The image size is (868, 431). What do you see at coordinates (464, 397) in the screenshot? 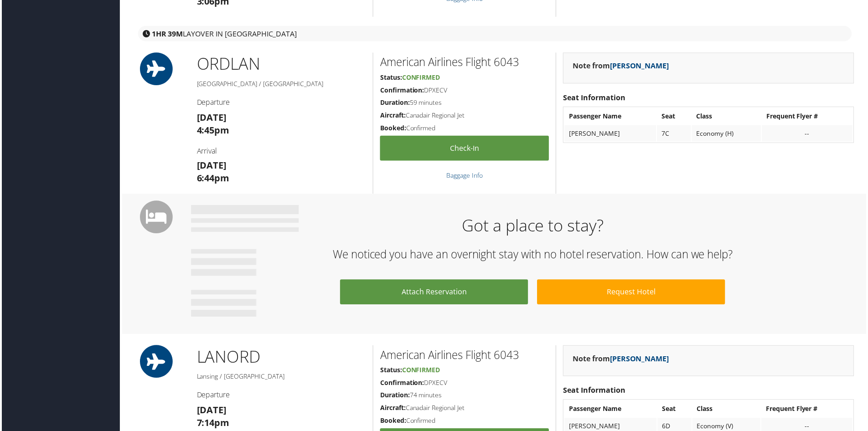
I see `h5: 74 minutes` at bounding box center [464, 397].